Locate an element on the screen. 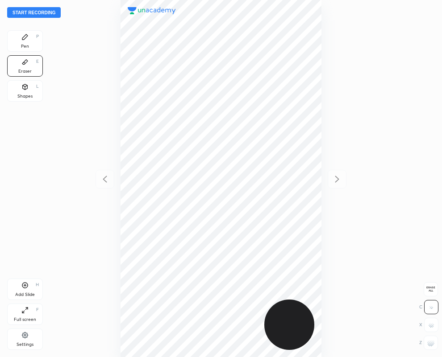 Image resolution: width=442 pixels, height=357 pixels. div: Pen is located at coordinates (25, 46).